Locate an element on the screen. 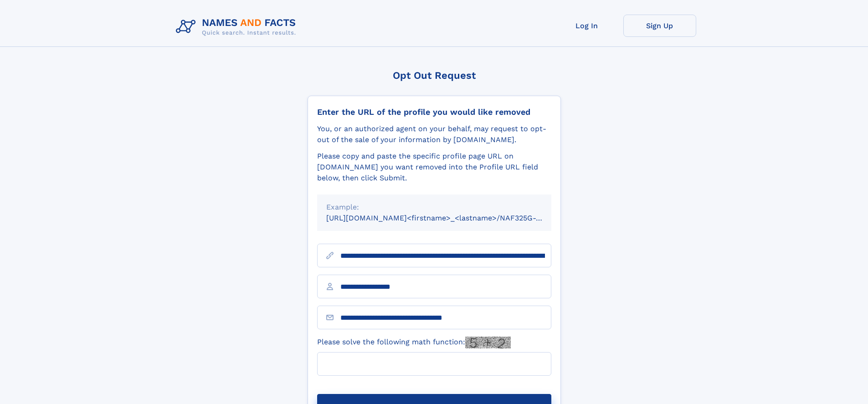 The image size is (868, 404). label: Please solve the following math function: is located at coordinates (413, 342).